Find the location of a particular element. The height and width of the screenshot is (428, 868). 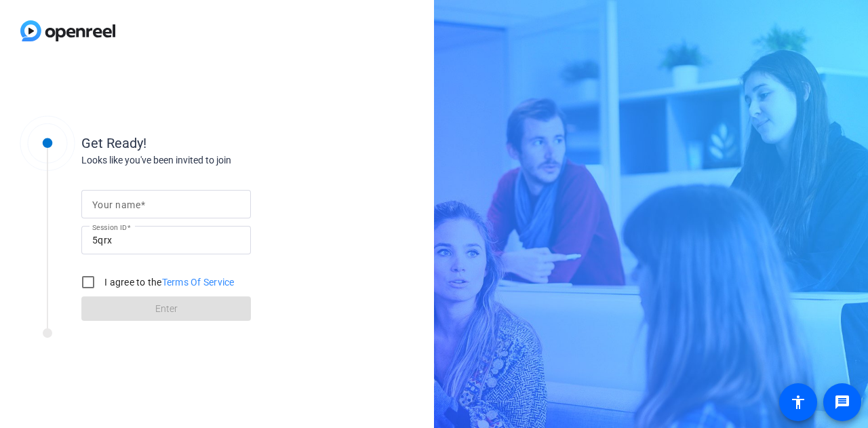

a: Terms Of Service is located at coordinates (198, 282).